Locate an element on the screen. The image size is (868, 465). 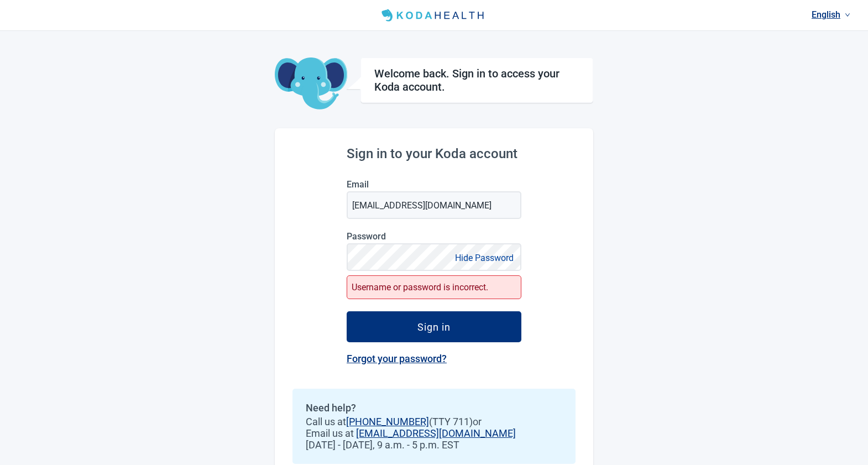
h2: Need help? is located at coordinates (434, 408).